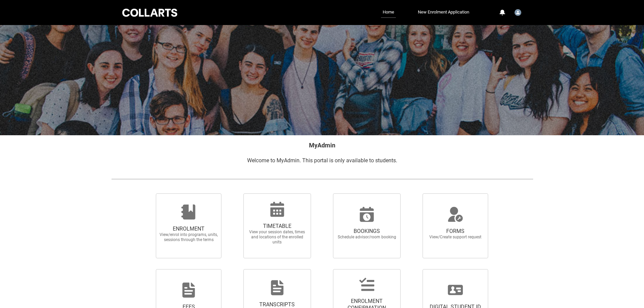  What do you see at coordinates (322, 161) in the screenshot?
I see `span: Welcome to MyAdmin. This portal is only available to students.` at bounding box center [322, 161].